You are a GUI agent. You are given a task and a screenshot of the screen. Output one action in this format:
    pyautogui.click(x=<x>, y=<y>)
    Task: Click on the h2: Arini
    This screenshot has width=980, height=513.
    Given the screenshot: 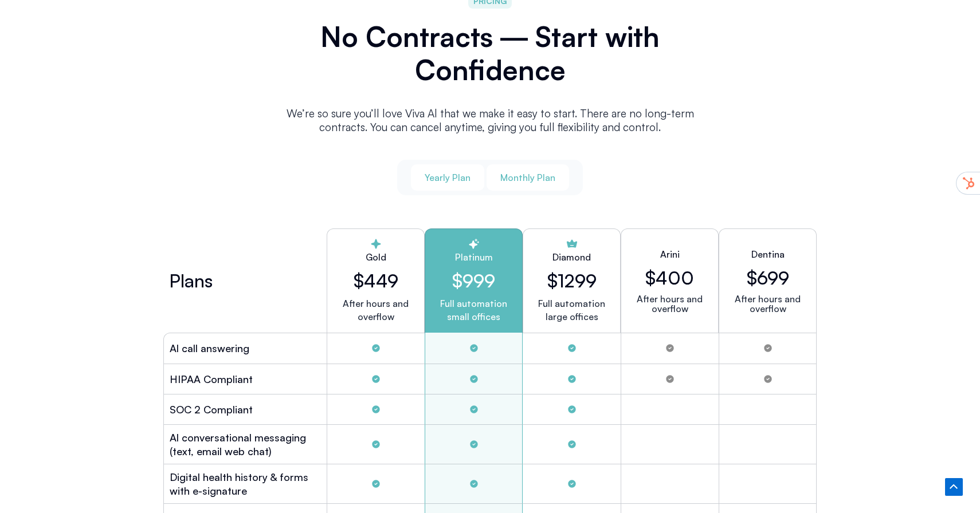 What is the action you would take?
    pyautogui.click(x=670, y=254)
    